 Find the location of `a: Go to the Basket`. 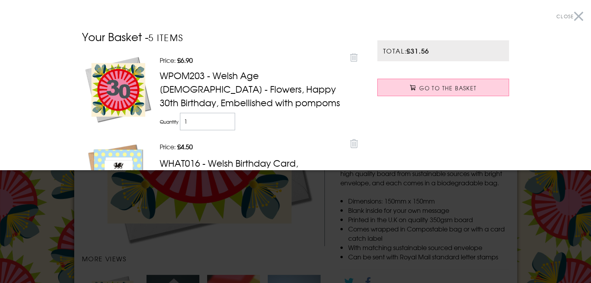

a: Go to the Basket is located at coordinates (443, 87).